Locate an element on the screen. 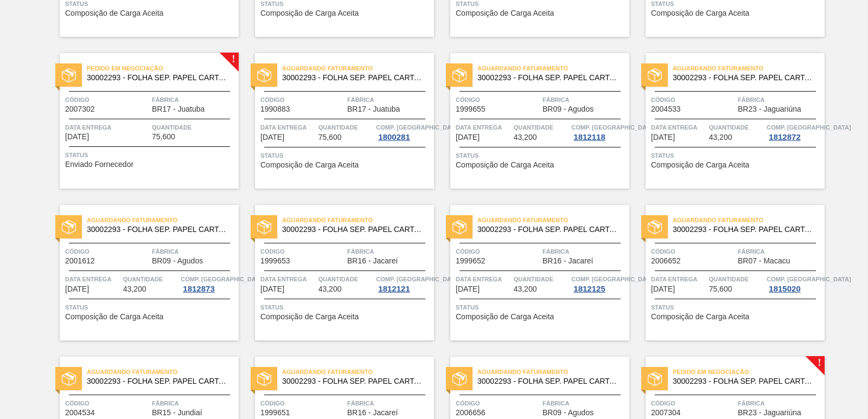  span: 2007302 is located at coordinates (80, 109).